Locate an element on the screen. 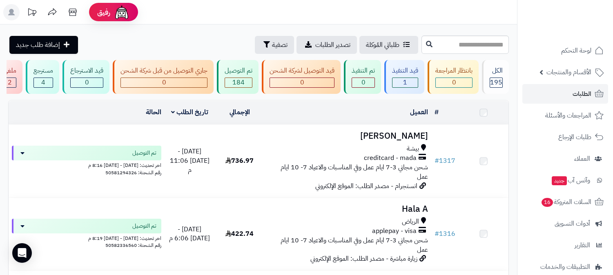 Image resolution: width=613 pixels, height=275 pixels. a: طلباتي المُوكلة is located at coordinates (389, 45).